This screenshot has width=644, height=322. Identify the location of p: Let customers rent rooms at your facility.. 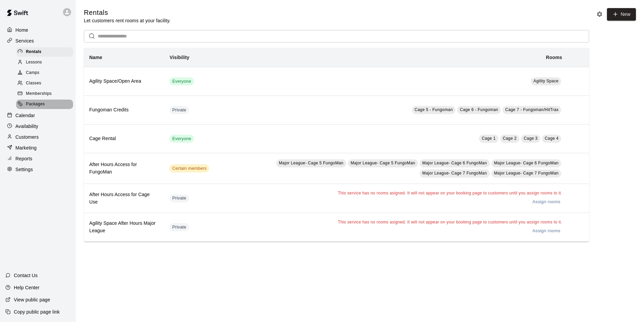
(127, 20).